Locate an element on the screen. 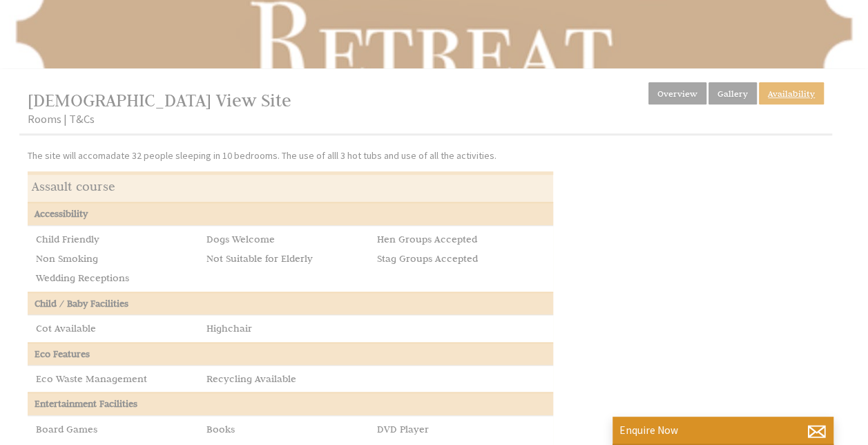 The image size is (868, 445). a: Availability is located at coordinates (792, 93).